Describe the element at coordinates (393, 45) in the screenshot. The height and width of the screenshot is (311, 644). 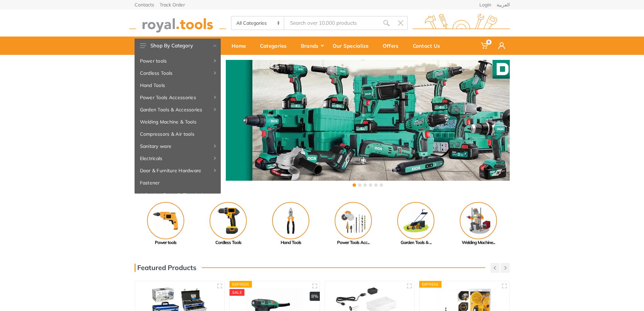
I see `a: Offers` at that location.